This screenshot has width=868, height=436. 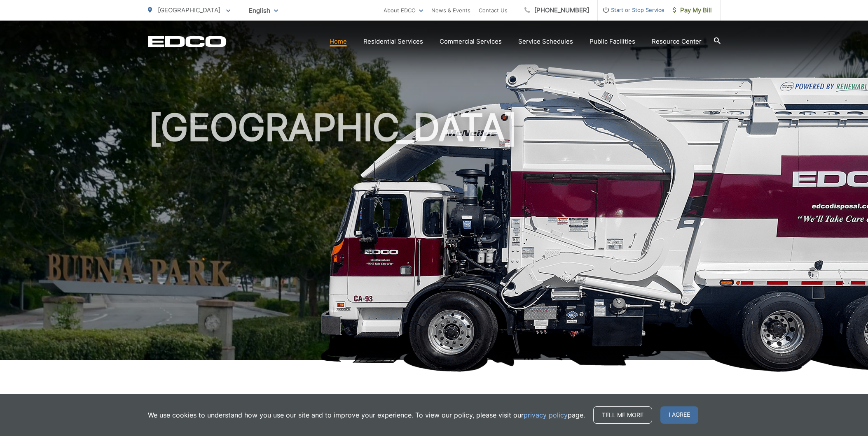 I want to click on a: About EDCO, so click(x=403, y=10).